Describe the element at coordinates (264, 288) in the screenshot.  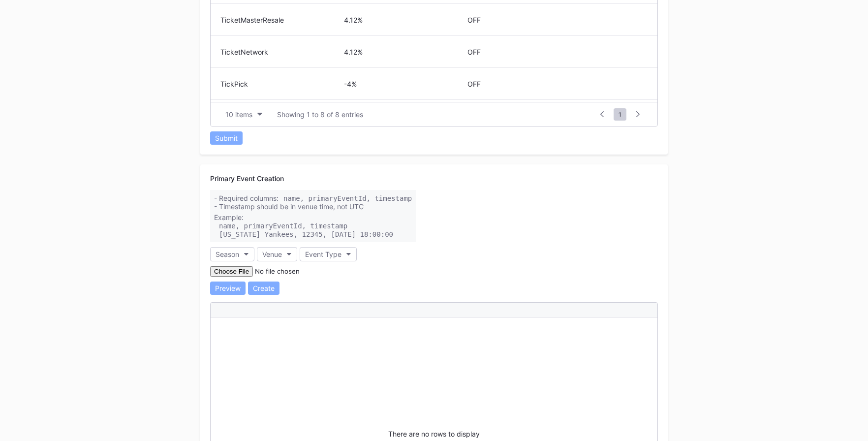
I see `div: Create` at that location.